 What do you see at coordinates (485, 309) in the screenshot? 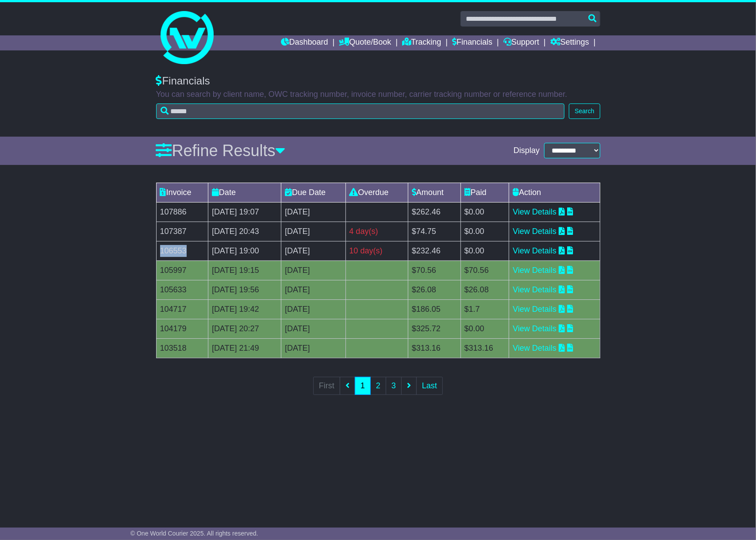
I see `td: $1.7` at bounding box center [485, 309].